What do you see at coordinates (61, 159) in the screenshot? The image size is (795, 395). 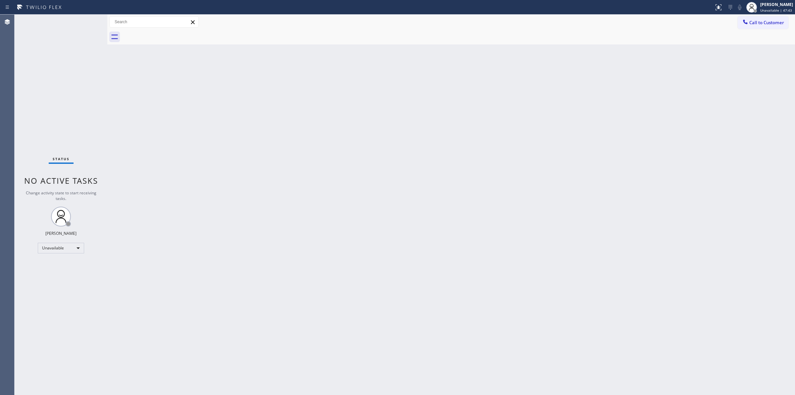 I see `span: Status` at bounding box center [61, 159].